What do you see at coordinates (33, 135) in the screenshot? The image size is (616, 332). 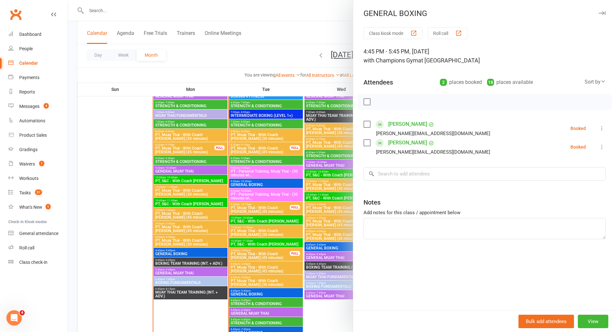 I see `div: Product Sales` at bounding box center [33, 135].